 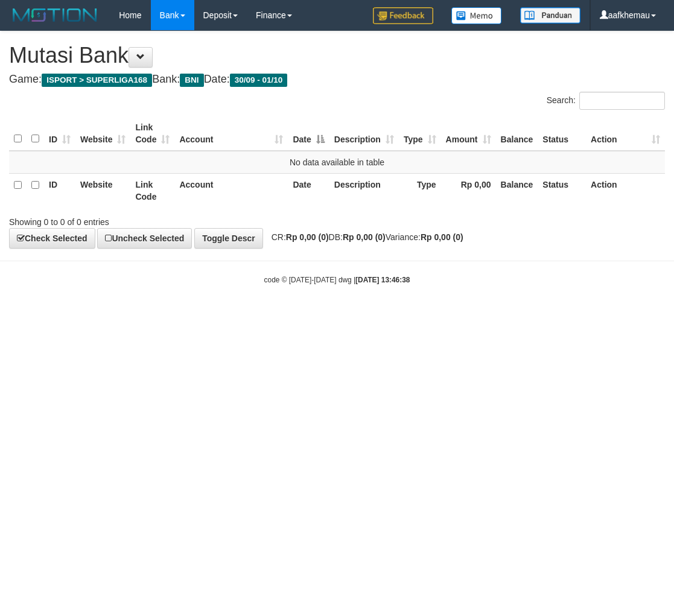 I want to click on div: Showing 0 to 0 of 0 entries, so click(x=140, y=220).